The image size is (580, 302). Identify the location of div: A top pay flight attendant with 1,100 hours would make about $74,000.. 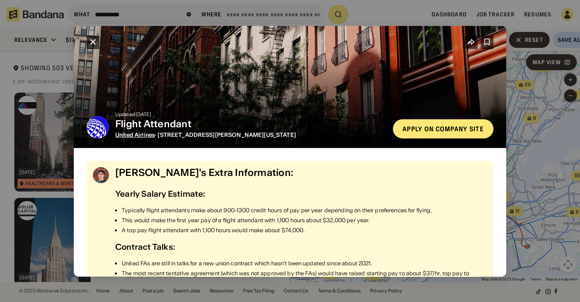
(277, 230).